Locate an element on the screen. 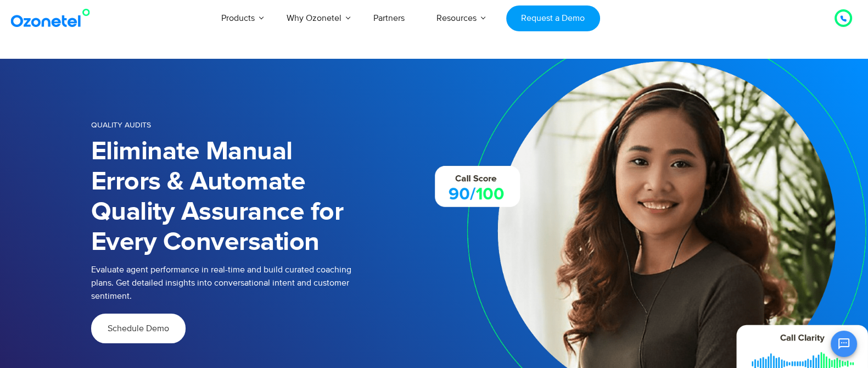 The height and width of the screenshot is (368, 868). span: Schedule Demo is located at coordinates (139, 329).